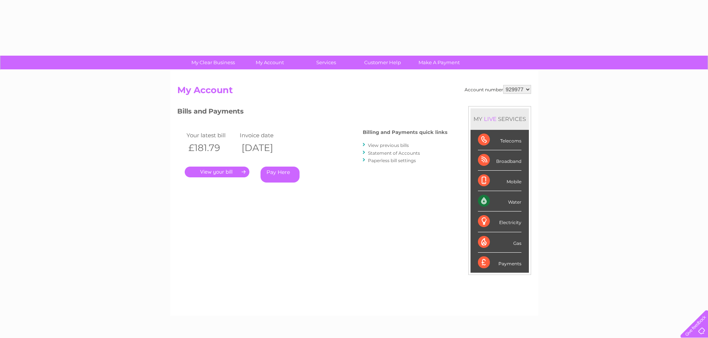 Image resolution: width=708 pixels, height=338 pixels. What do you see at coordinates (499, 140) in the screenshot?
I see `div: Telecoms` at bounding box center [499, 140].